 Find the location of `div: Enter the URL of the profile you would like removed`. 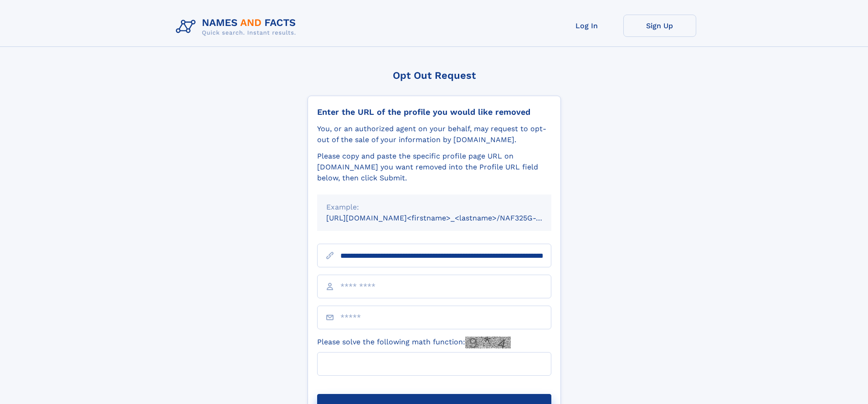

div: Enter the URL of the profile you would like removed is located at coordinates (434, 112).